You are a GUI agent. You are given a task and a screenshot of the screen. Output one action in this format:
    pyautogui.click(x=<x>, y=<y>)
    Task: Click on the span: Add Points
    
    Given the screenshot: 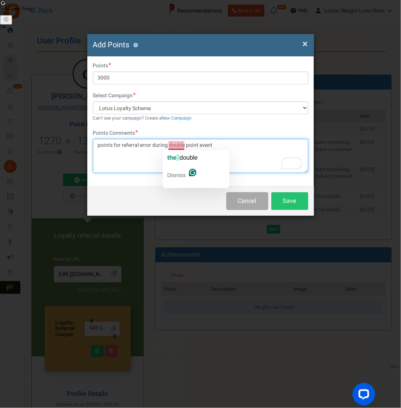 What is the action you would take?
    pyautogui.click(x=111, y=45)
    